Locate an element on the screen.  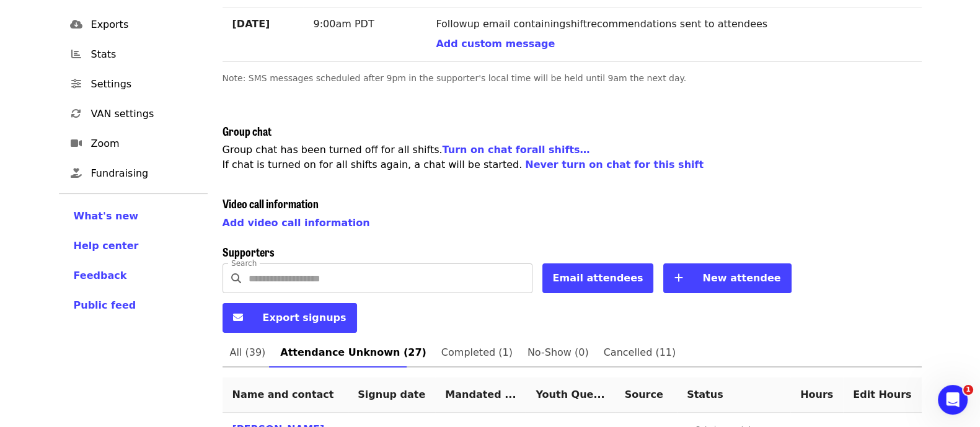
th: Signup date is located at coordinates (392, 395).